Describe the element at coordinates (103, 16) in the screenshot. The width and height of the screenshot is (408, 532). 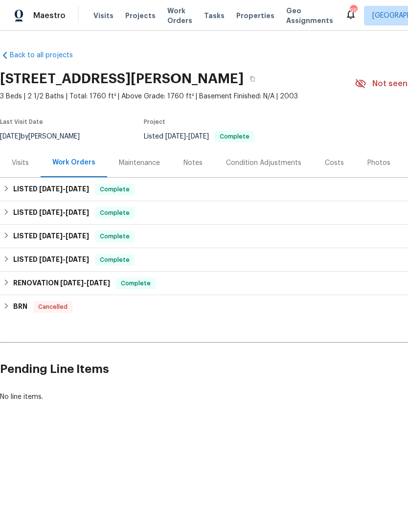
I see `span: Visits` at that location.